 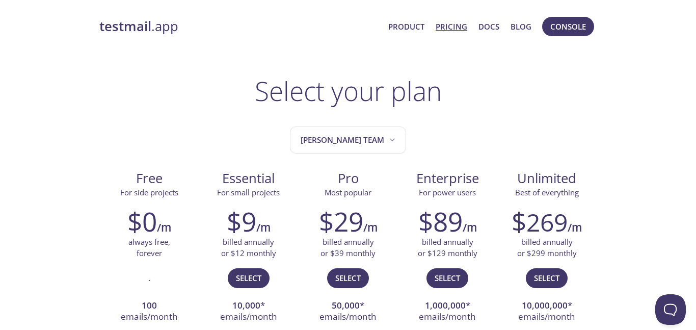 What do you see at coordinates (568, 27) in the screenshot?
I see `span: Console` at bounding box center [568, 27].